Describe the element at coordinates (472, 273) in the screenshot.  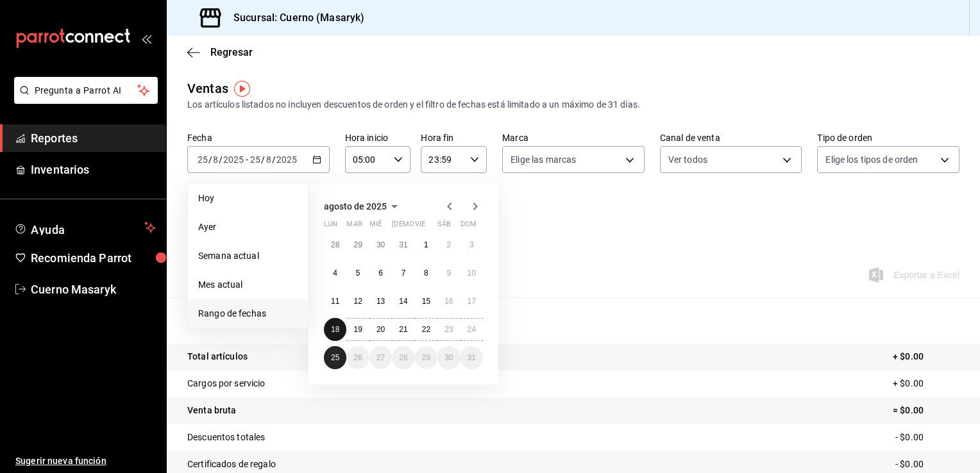
I see `abbr: 10 de agosto de 2025` at that location.